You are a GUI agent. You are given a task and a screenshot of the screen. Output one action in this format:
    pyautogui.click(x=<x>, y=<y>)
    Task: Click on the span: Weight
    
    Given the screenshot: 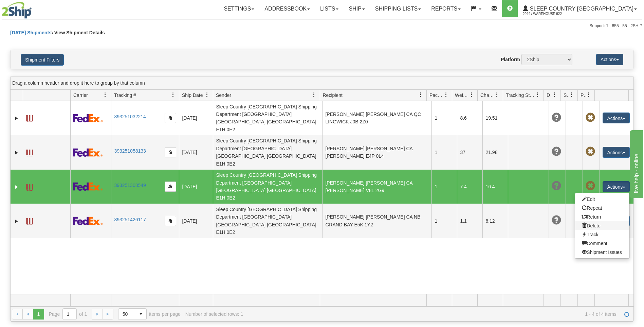 What is the action you would take?
    pyautogui.click(x=462, y=95)
    